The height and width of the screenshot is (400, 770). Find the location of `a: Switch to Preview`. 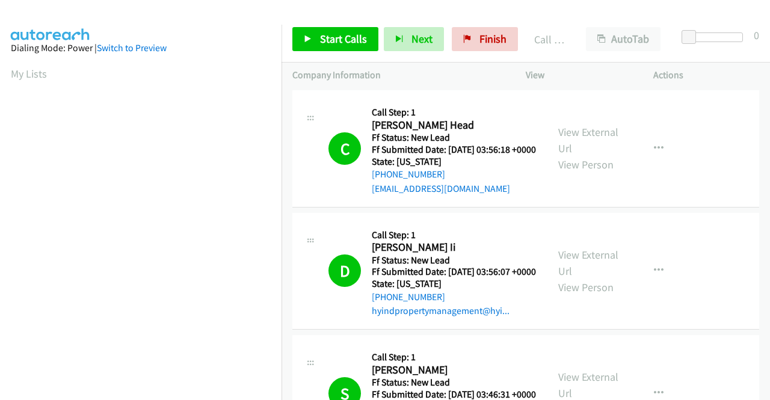

a: Switch to Preview is located at coordinates (132, 48).